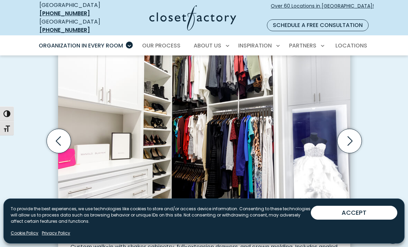  What do you see at coordinates (352, 45) in the screenshot?
I see `span: Locations` at bounding box center [352, 45].